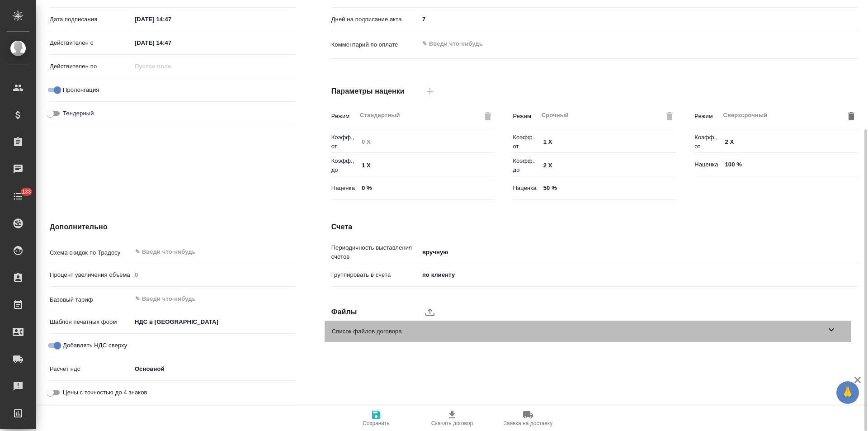  I want to click on span: Сохранить, so click(376, 423).